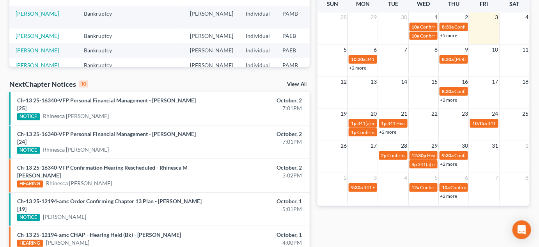  I want to click on div: HEARING, so click(30, 184).